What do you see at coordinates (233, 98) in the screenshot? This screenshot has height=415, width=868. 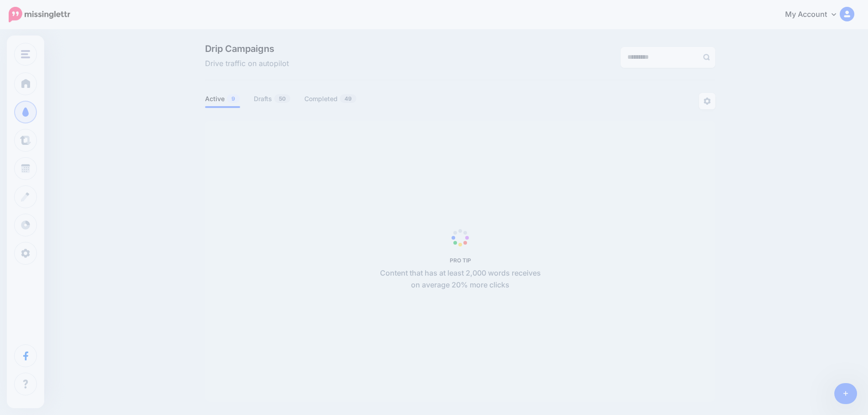 I see `span: 9` at bounding box center [233, 98].